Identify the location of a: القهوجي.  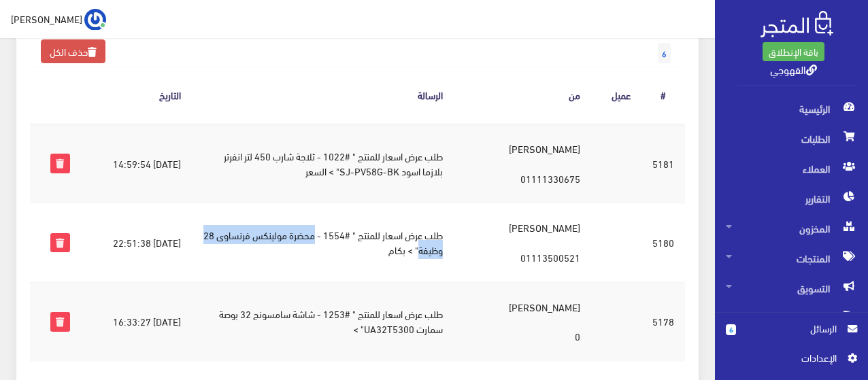
(793, 68).